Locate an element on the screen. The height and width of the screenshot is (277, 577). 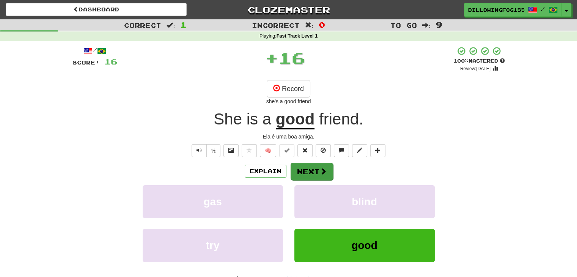
span: try is located at coordinates (213, 245).